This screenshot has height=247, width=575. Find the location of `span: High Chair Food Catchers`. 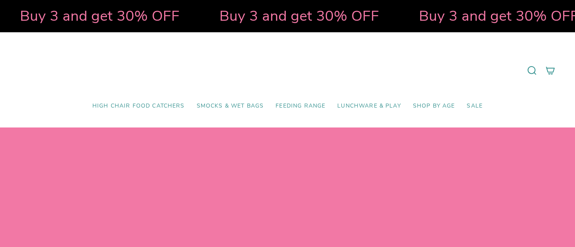

span: High Chair Food Catchers is located at coordinates (138, 106).